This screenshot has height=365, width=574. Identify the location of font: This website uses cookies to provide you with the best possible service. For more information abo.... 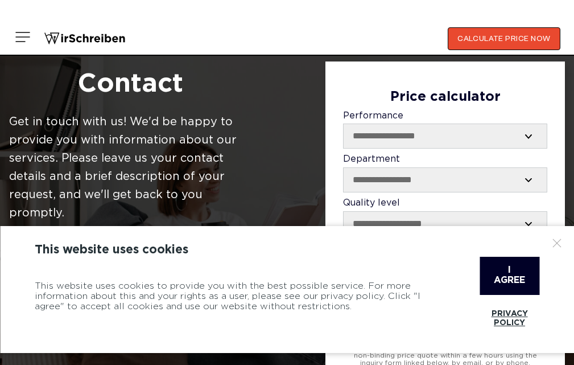
(228, 296).